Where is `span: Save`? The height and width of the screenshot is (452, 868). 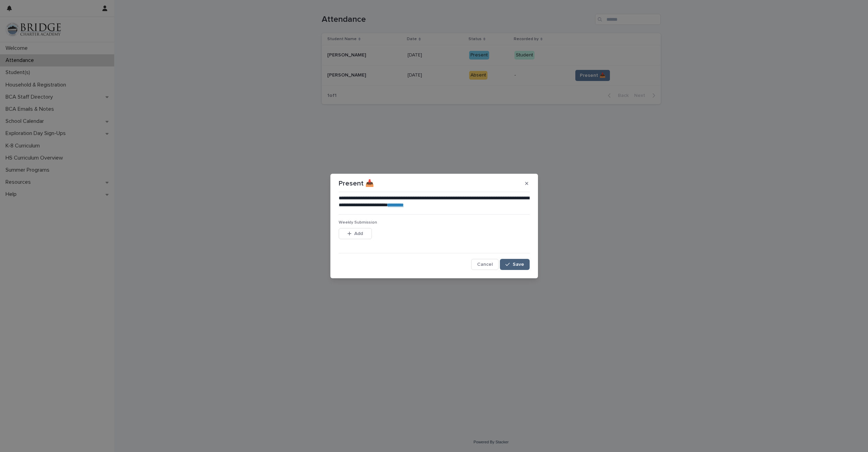 span: Save is located at coordinates (518, 265).